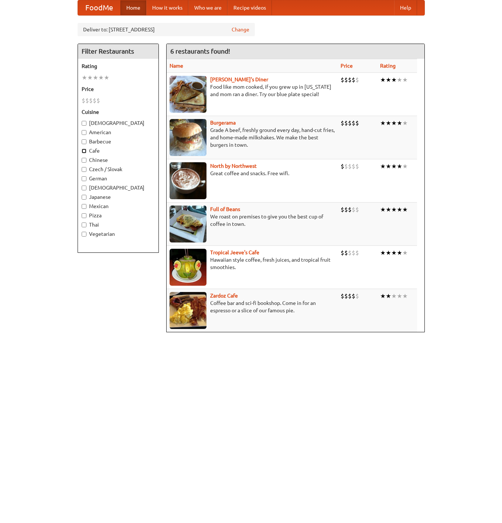  Describe the element at coordinates (252, 263) in the screenshot. I see `p: Hawaiian style coffee, fresh juices, and tropical fruit smoothies.` at that location.